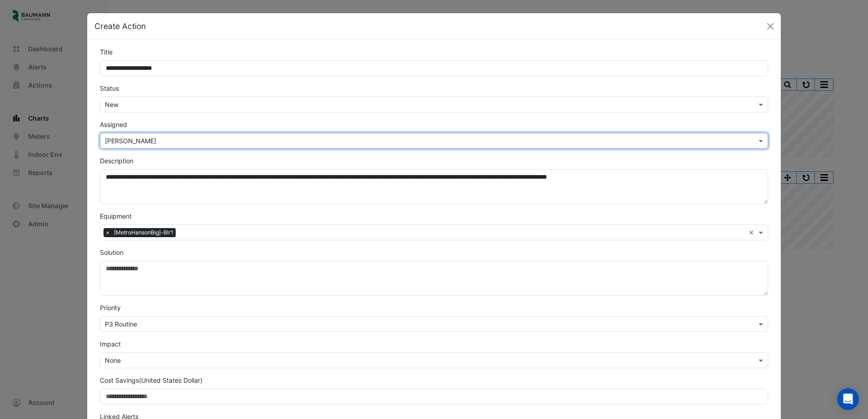 The image size is (868, 419). Describe the element at coordinates (111, 344) in the screenshot. I see `label: Impact` at that location.